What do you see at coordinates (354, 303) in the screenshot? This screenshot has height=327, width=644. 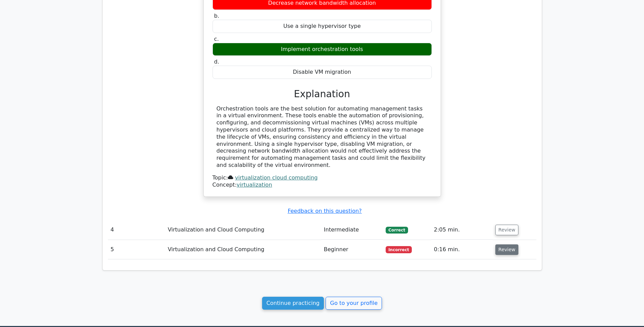 I see `a: Go to your profile` at bounding box center [354, 303].